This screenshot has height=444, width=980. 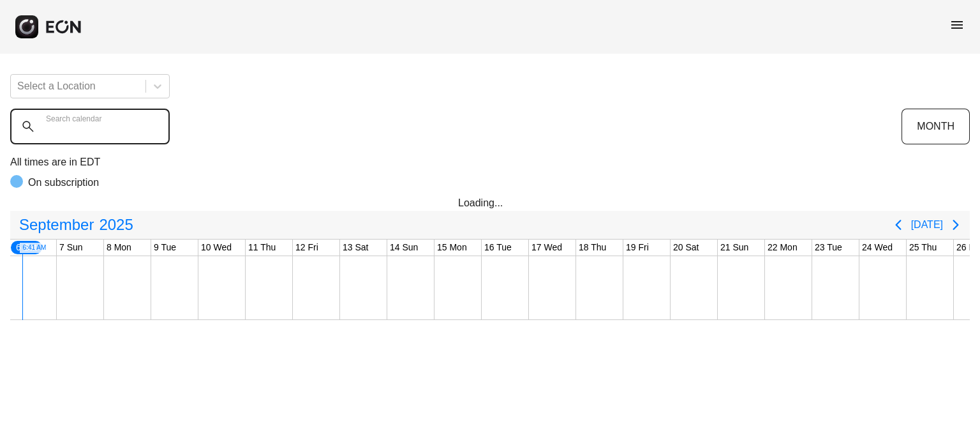 What do you see at coordinates (262, 247) in the screenshot?
I see `div: 11 Thu` at bounding box center [262, 247].